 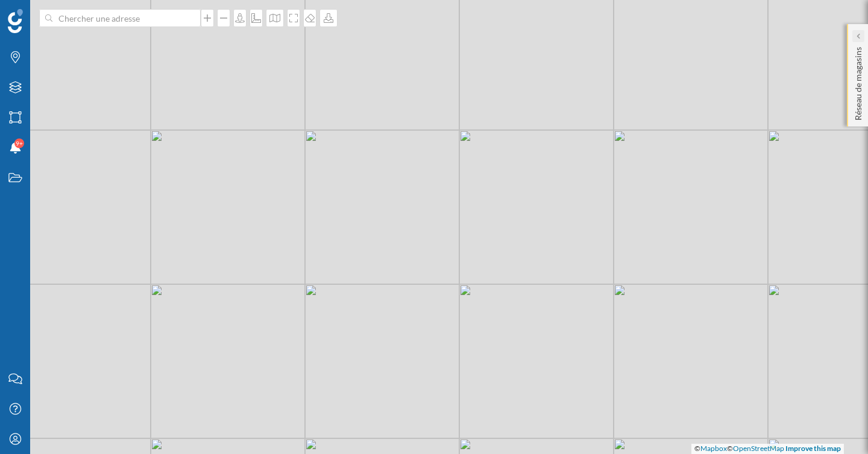 I want to click on span: 9+, so click(x=19, y=143).